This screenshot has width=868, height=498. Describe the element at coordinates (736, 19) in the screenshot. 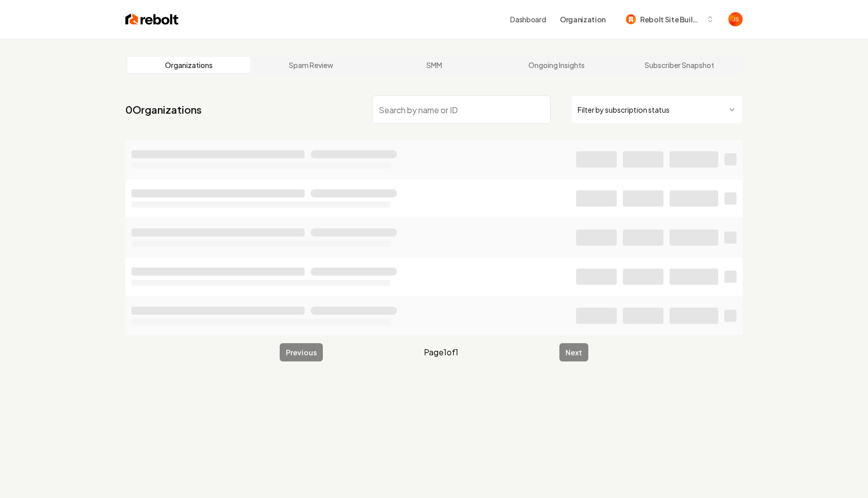

I see `img: James Shamoun` at that location.